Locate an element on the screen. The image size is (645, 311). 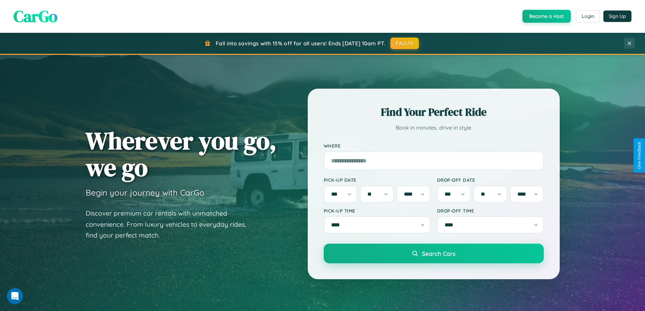
button: Become a Host is located at coordinates (547, 16).